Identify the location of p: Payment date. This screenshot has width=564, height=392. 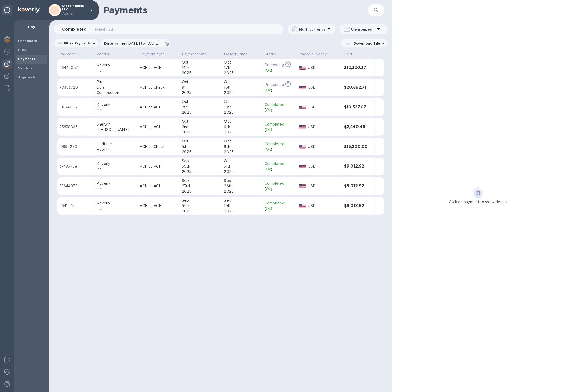
(195, 54).